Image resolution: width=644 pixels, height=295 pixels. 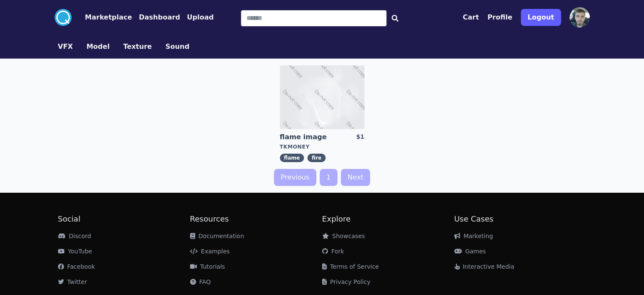 What do you see at coordinates (200, 18) in the screenshot?
I see `button: Upload` at bounding box center [200, 18].